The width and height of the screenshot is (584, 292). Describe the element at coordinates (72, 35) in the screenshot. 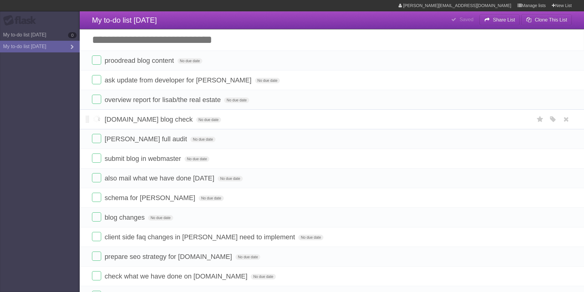

I see `b: 0` at that location.